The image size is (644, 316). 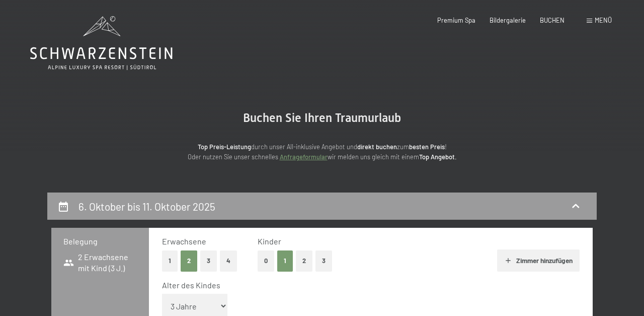 I want to click on span: Bildergalerie, so click(x=508, y=20).